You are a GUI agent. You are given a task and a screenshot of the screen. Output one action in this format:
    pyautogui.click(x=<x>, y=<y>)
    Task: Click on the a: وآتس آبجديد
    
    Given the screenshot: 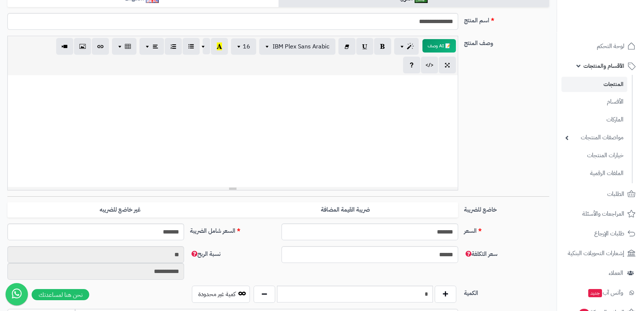 What is the action you would take?
    pyautogui.click(x=601, y=293)
    